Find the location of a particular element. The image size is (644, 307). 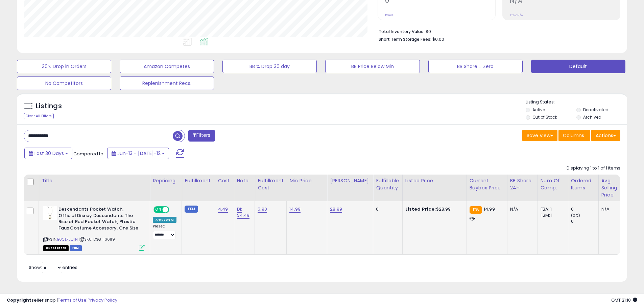

div: Note is located at coordinates (244, 181).